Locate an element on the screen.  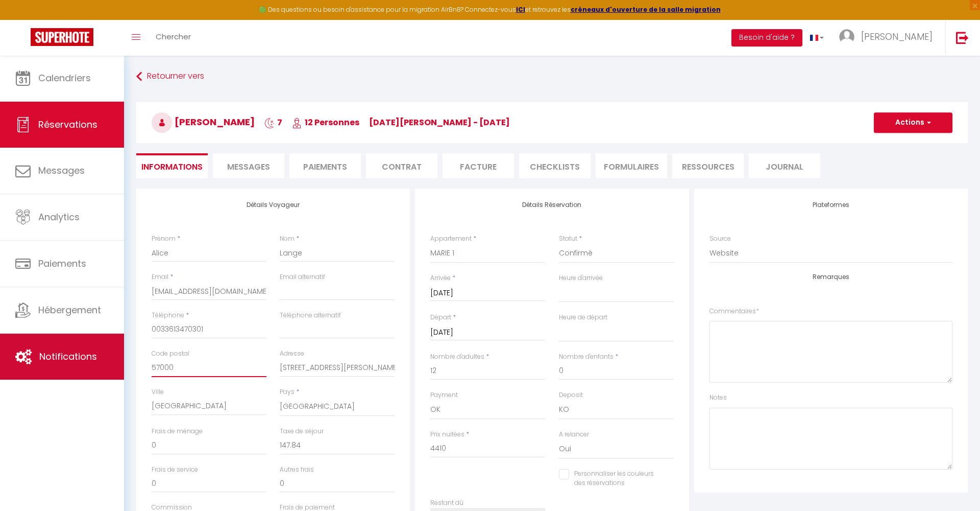
label: Source is located at coordinates (720, 238).